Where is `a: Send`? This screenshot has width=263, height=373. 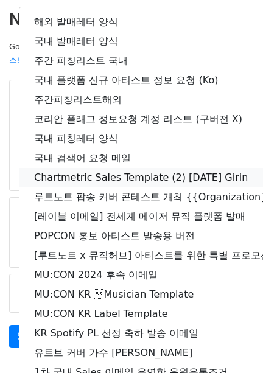 a: Send is located at coordinates (29, 337).